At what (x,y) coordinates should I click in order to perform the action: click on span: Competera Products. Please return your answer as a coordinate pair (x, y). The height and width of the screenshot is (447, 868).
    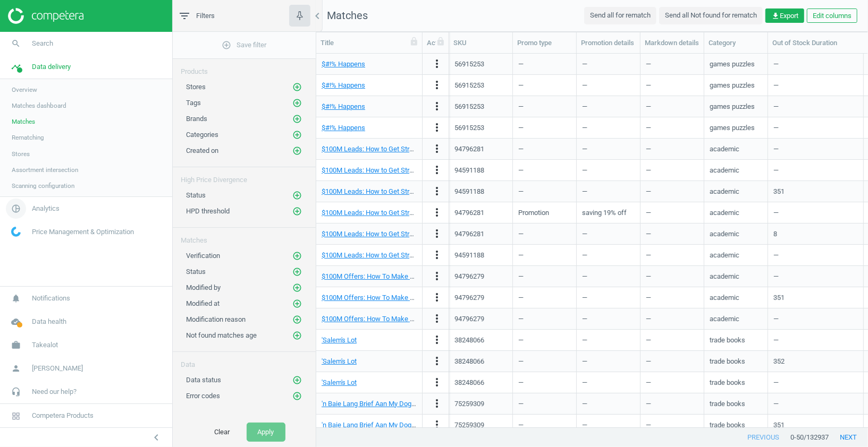
    Looking at the image, I should click on (63, 416).